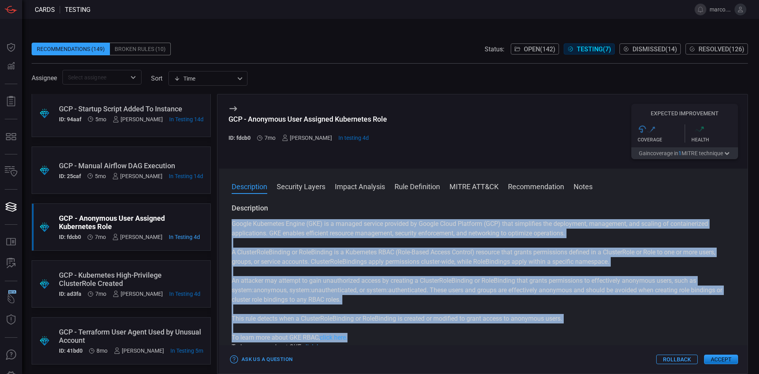 The image size is (759, 374). Describe the element at coordinates (100, 176) in the screenshot. I see `span: May 21, 2025 9:44 AM` at that location.